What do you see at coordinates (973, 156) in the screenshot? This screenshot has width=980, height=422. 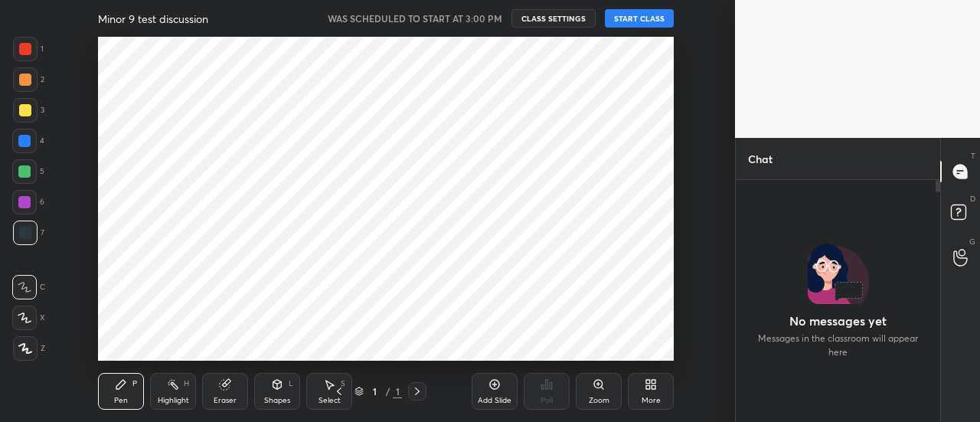 I see `p: T` at bounding box center [973, 156].